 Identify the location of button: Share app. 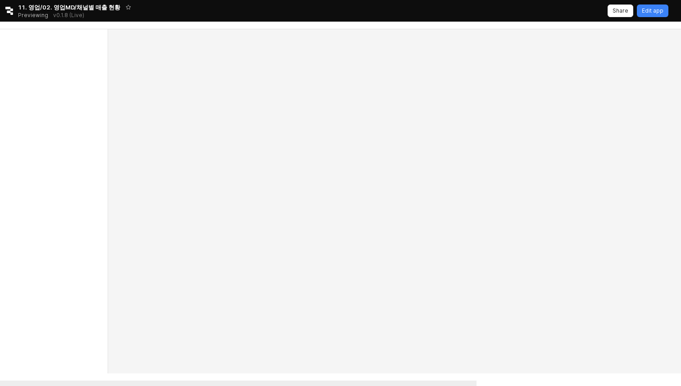
(620, 11).